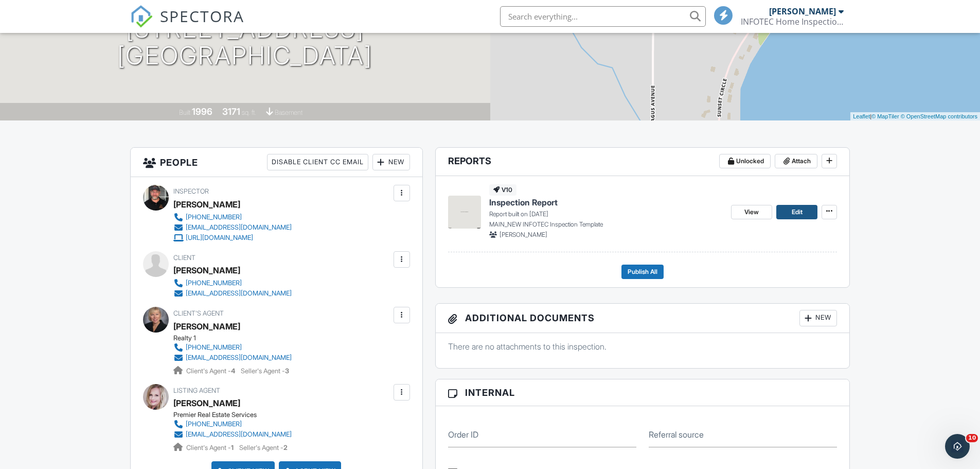 This screenshot has height=469, width=980. I want to click on span: Client's Agent, so click(199, 313).